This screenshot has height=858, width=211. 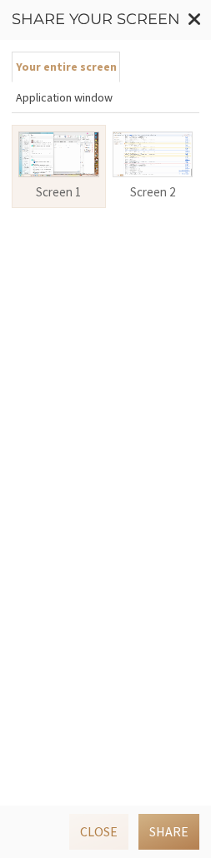 I want to click on h3: Share your screen, so click(x=105, y=20).